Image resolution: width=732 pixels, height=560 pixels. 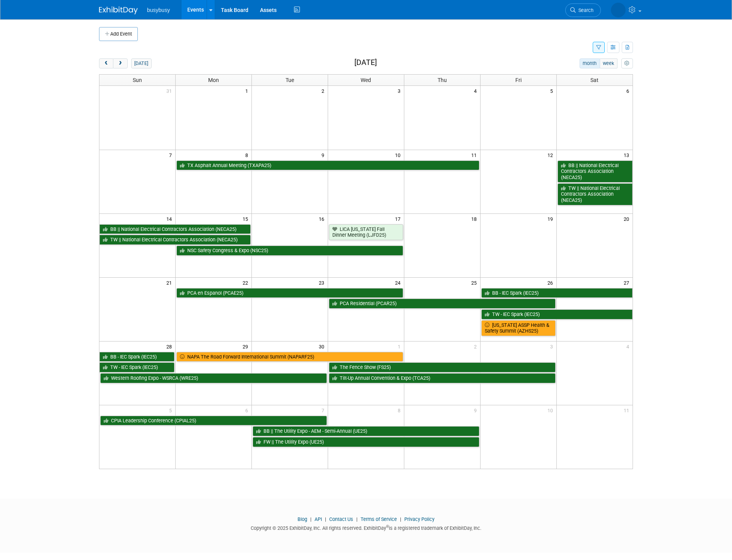 What do you see at coordinates (120, 64) in the screenshot?
I see `button: next` at bounding box center [120, 64].